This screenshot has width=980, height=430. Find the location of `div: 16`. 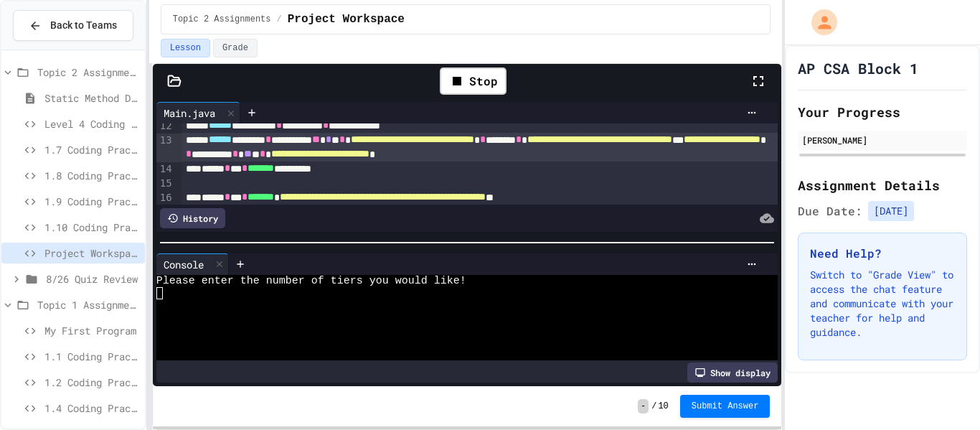

div: 16 is located at coordinates (165, 198).